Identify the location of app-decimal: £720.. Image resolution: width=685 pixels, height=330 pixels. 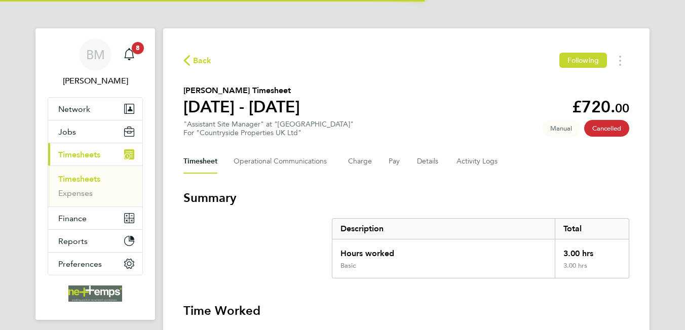
(601, 107).